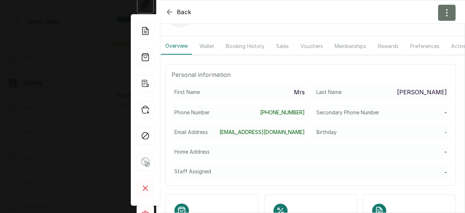 The image size is (465, 213). Describe the element at coordinates (348, 112) in the screenshot. I see `p: Secondary Phone Number` at that location.